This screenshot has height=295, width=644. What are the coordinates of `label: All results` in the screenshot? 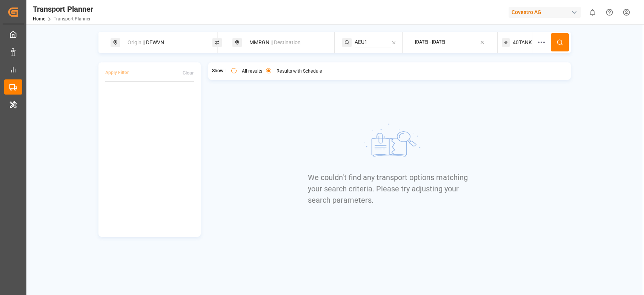 It's located at (252, 71).